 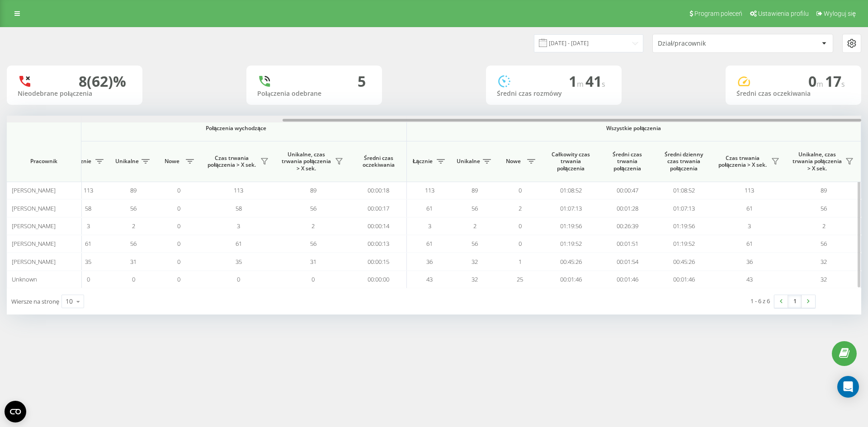 I want to click on td: 00:26:39, so click(x=627, y=226).